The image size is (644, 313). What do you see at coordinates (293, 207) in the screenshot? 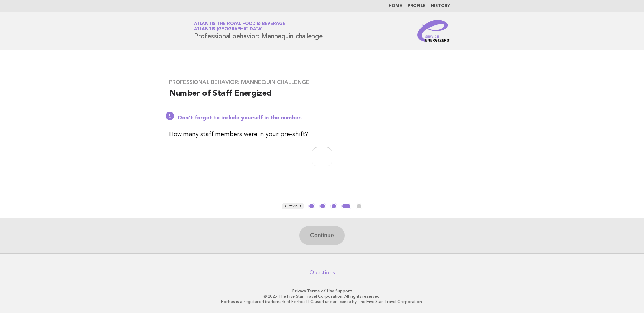
I see `button: < Previous` at bounding box center [293, 207].